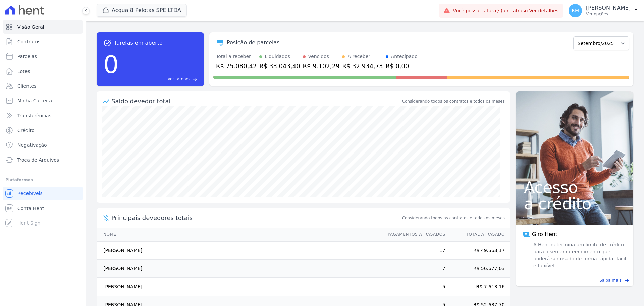 Image resolution: width=644 pixels, height=306 pixels. What do you see at coordinates (574, 280) in the screenshot?
I see `a: Saiba mais east` at bounding box center [574, 280].